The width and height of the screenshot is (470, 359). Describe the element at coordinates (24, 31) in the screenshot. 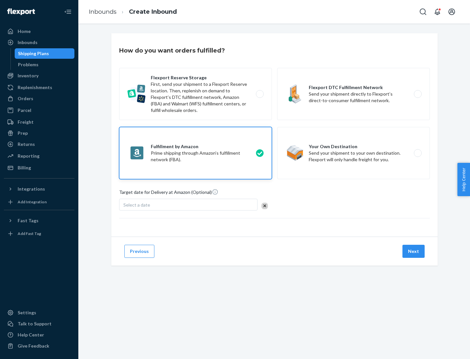

I see `div: Home` at that location.